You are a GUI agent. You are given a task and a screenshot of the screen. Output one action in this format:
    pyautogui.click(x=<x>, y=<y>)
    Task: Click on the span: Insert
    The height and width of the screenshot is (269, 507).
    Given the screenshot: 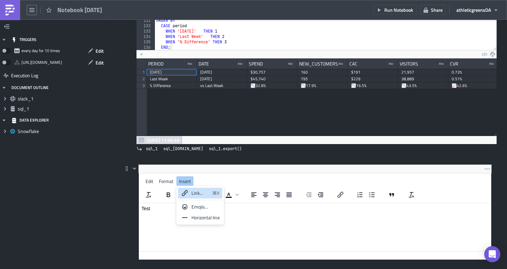 What is the action you would take?
    pyautogui.click(x=185, y=181)
    